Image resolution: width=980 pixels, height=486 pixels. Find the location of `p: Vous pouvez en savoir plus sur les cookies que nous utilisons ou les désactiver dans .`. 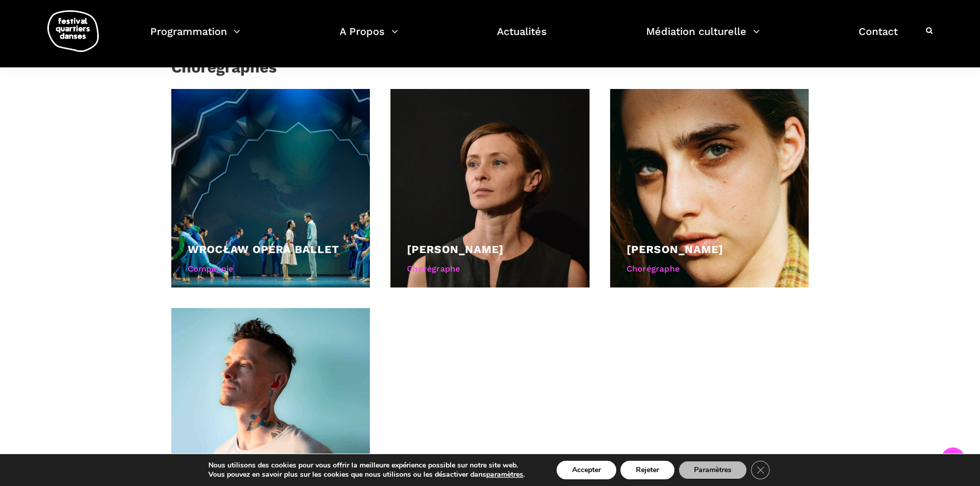

p: Vous pouvez en savoir plus sur les cookies que nous utilisons ou les désactiver dans . is located at coordinates (366, 475).